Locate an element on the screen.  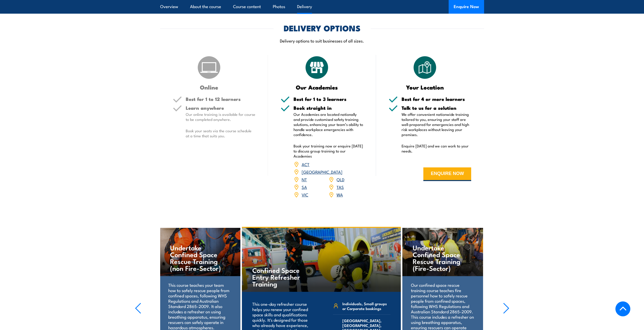
a: TAS is located at coordinates (340, 187).